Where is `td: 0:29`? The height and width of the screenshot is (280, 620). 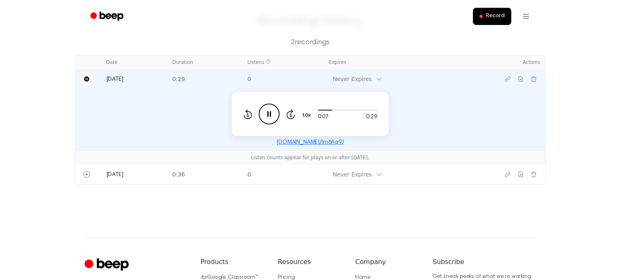 td: 0:29 is located at coordinates (205, 79).